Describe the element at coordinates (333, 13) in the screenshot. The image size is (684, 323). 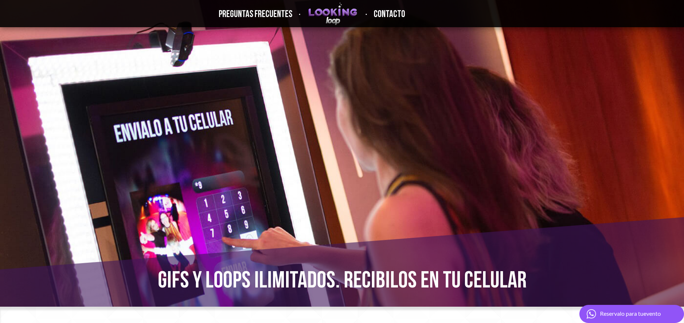
I see `img: logo_cabecera.png` at that location.